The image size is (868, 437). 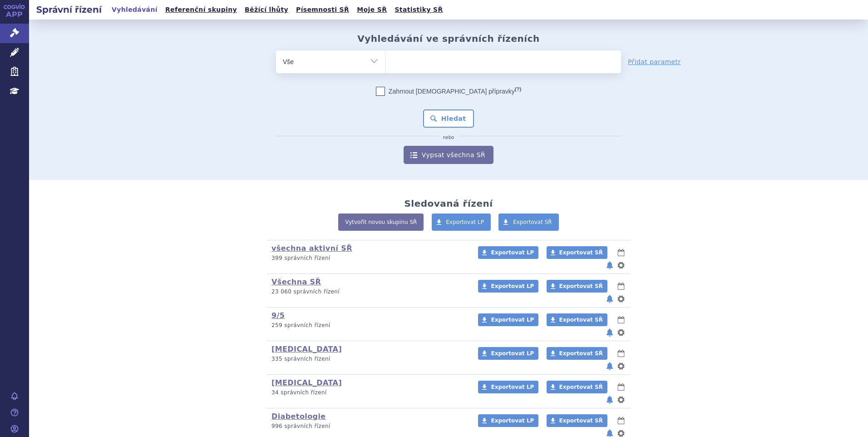 I want to click on a: všechna aktivní SŘ, so click(x=312, y=248).